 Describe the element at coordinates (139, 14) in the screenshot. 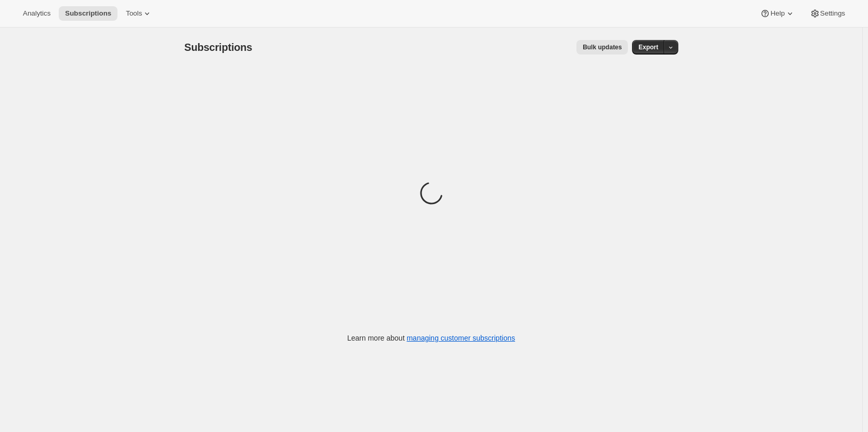

I see `button: Tools` at that location.